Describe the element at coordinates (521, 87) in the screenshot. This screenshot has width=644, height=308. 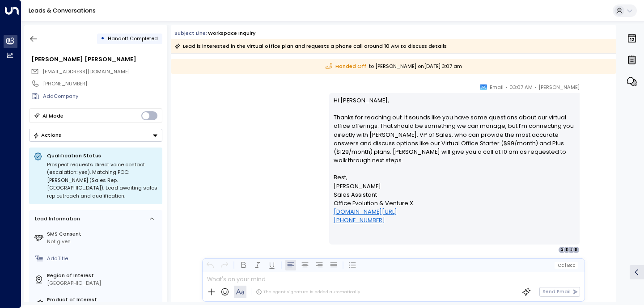
I see `span: 03:07 AM` at that location.